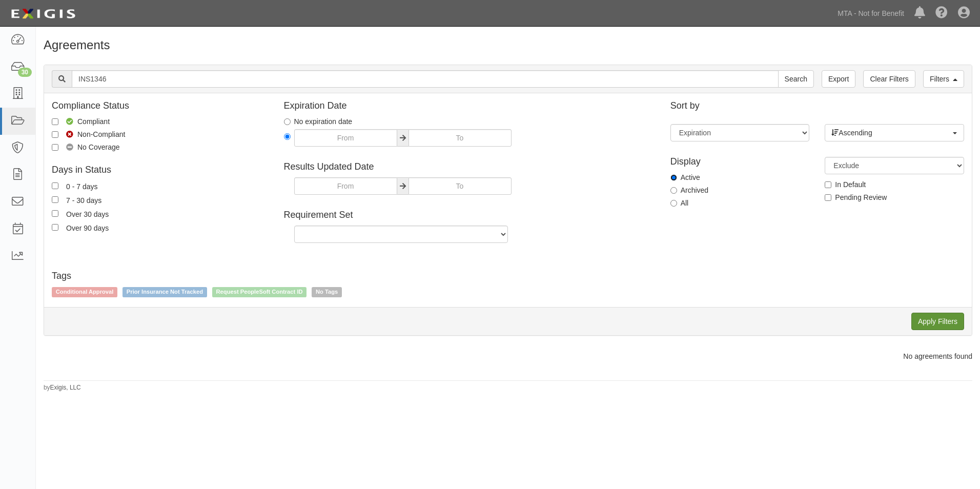 Image resolution: width=980 pixels, height=489 pixels. Describe the element at coordinates (81, 186) in the screenshot. I see `div: 0 - 7 days` at that location.